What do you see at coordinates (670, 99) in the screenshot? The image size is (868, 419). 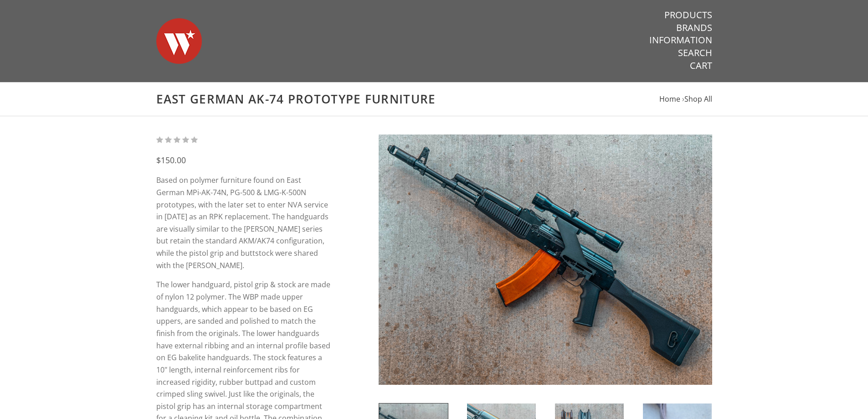 I see `span: Home` at bounding box center [670, 99].